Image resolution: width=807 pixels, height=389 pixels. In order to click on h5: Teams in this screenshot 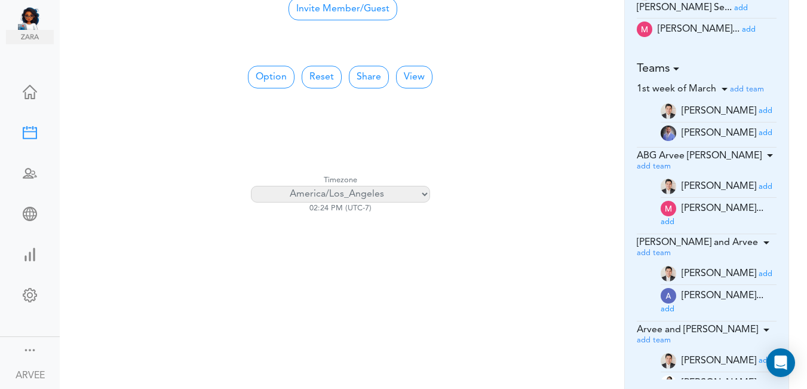, I will do `click(707, 69)`.